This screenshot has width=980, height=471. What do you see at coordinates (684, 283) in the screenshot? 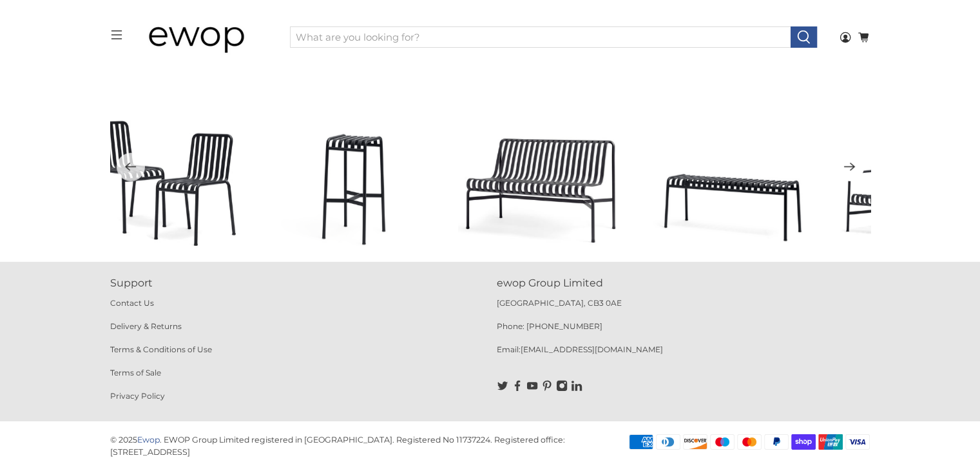
I see `p: ewop Group Limited` at bounding box center [684, 283].